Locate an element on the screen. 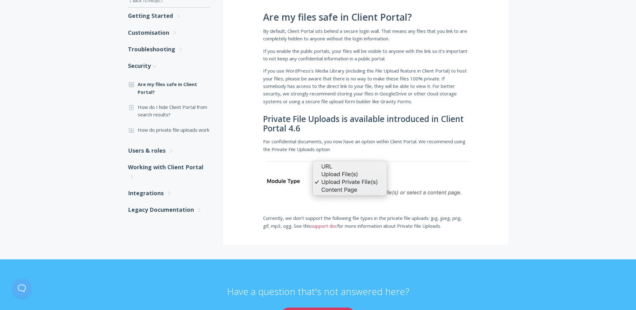  a: Security is located at coordinates (169, 66).